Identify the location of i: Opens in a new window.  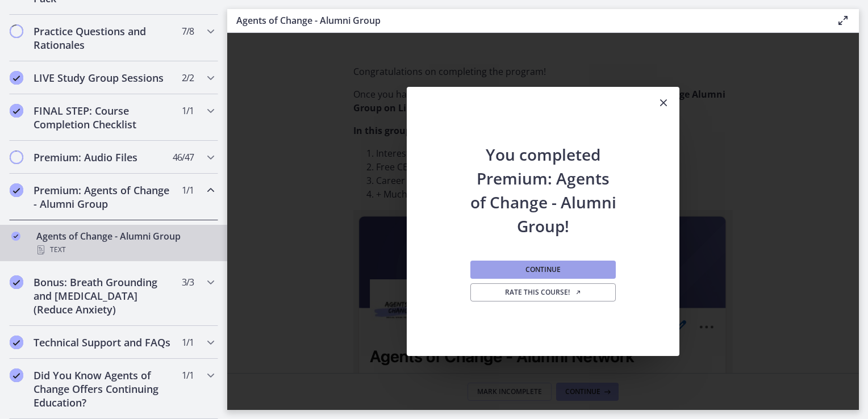
(578, 293).